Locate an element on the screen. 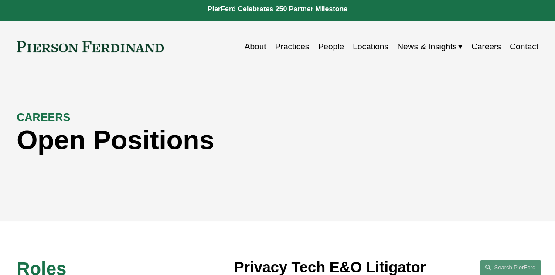 Image resolution: width=555 pixels, height=275 pixels. a: Practices is located at coordinates (292, 47).